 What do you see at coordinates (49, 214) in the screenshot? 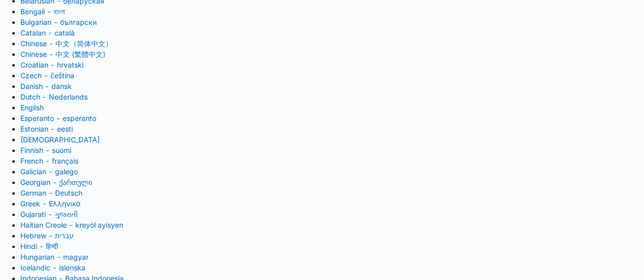
I see `a: Gujarati - ગુજરાતી` at bounding box center [49, 214].